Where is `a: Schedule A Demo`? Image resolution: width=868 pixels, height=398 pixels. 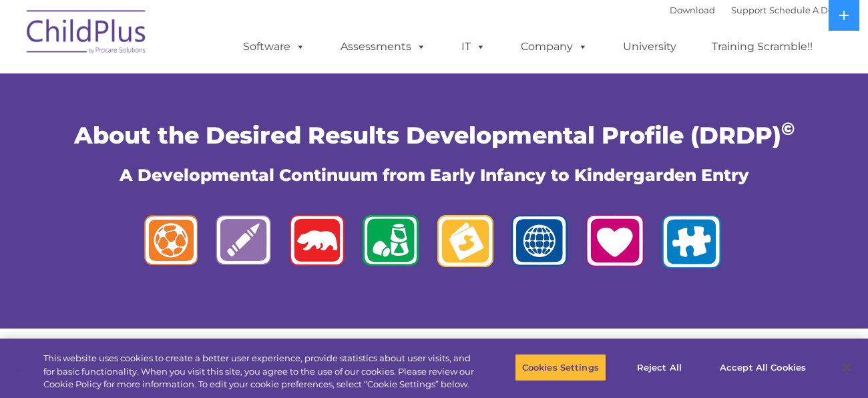
a: Schedule A Demo is located at coordinates (809, 10).